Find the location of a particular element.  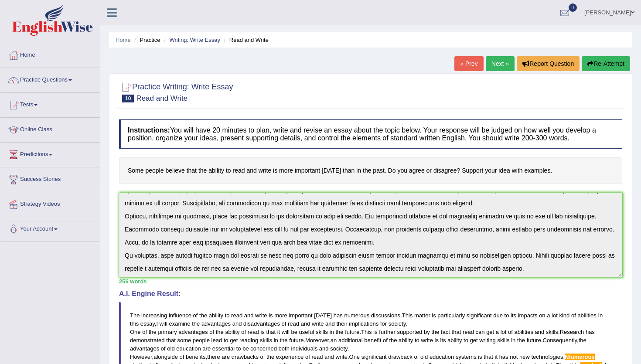

span: in is located at coordinates (332, 332).